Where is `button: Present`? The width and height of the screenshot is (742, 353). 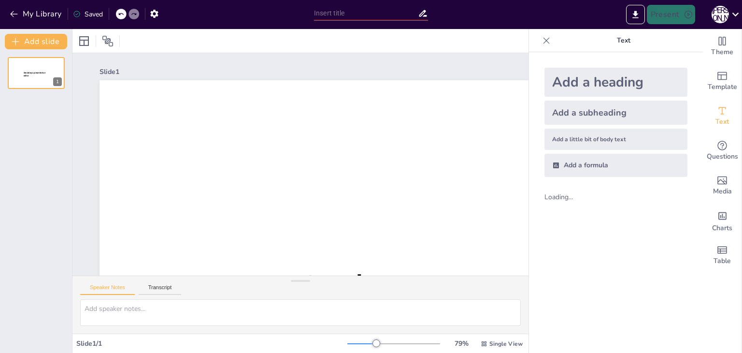 button: Present is located at coordinates (671, 14).